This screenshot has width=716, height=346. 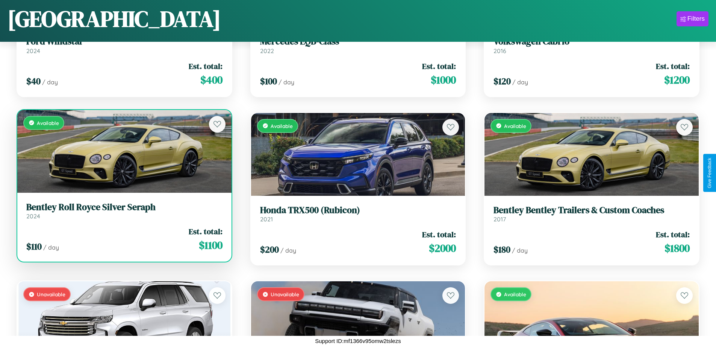 What do you see at coordinates (267, 51) in the screenshot?
I see `span: 2022` at bounding box center [267, 51].